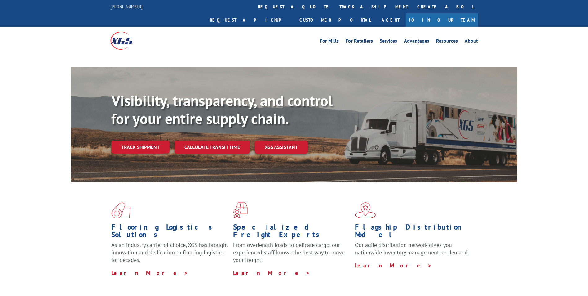  I want to click on img: xgs-icon-flagship-distribution-model-red, so click(366, 210).